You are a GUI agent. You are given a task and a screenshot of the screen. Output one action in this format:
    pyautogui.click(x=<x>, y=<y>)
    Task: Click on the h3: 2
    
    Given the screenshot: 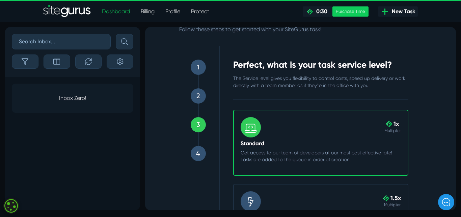 What is the action you would take?
    pyautogui.click(x=53, y=69)
    